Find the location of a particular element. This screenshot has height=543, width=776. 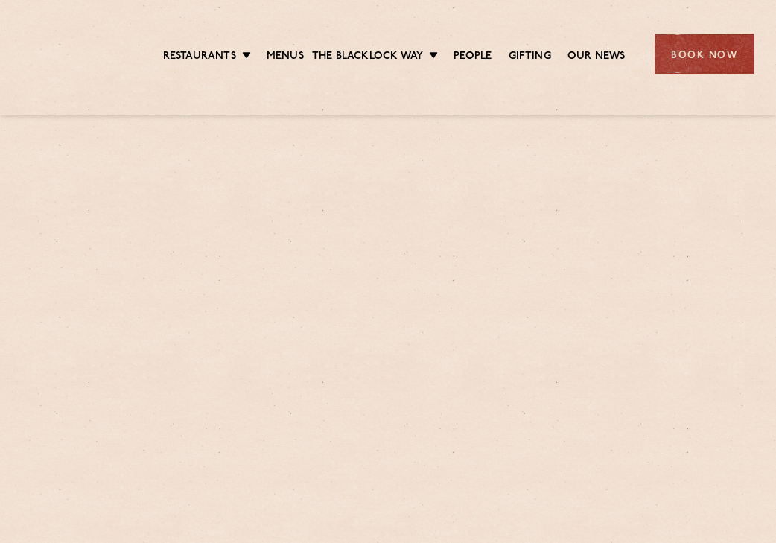

a: Our News is located at coordinates (596, 57).